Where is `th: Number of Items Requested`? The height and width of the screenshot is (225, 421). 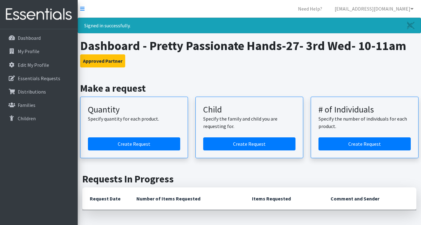
th: Number of Items Requested is located at coordinates (187, 199).